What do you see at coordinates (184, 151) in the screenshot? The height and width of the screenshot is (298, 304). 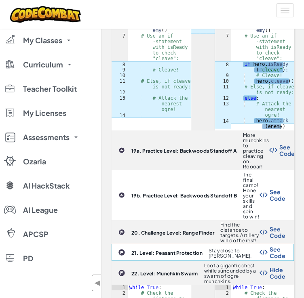 I see `b: 19a. Practice Level: Backwoods Standoff A` at bounding box center [184, 151].